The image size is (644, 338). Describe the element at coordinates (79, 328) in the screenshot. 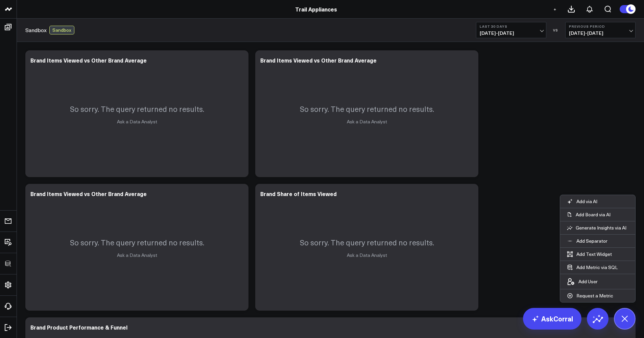

I see `div: Brand Product Performance & Funnel` at that location.